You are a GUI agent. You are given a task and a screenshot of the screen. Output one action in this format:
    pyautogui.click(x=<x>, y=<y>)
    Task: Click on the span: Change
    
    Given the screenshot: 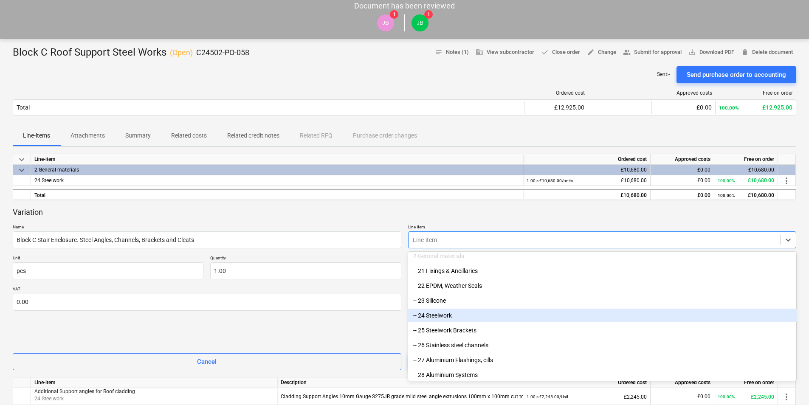 What is the action you would take?
    pyautogui.click(x=602, y=52)
    